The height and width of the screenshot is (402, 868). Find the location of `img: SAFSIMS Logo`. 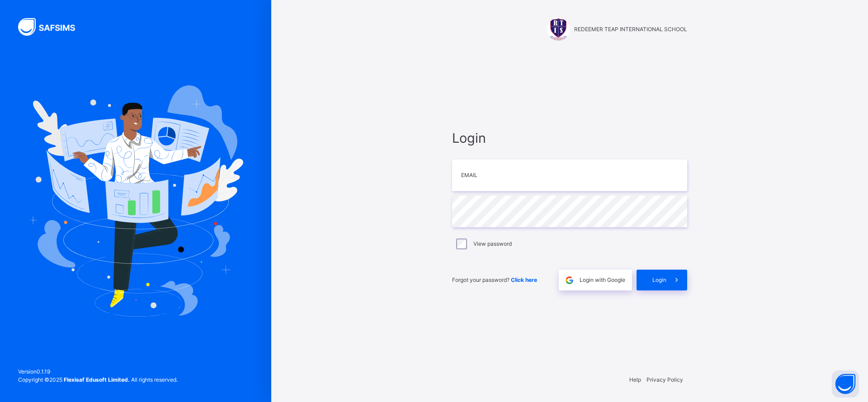

img: SAFSIMS Logo is located at coordinates (52, 26).